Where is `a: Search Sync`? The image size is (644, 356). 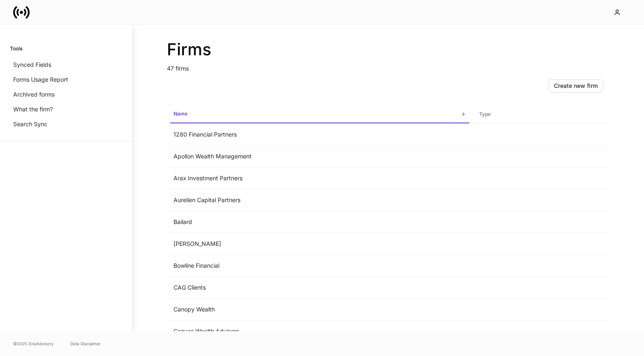 a: Search Sync is located at coordinates (66, 124).